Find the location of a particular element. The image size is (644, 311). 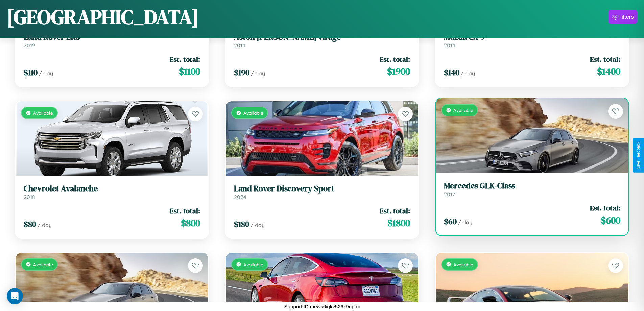

span: $ 140 is located at coordinates (452, 72).